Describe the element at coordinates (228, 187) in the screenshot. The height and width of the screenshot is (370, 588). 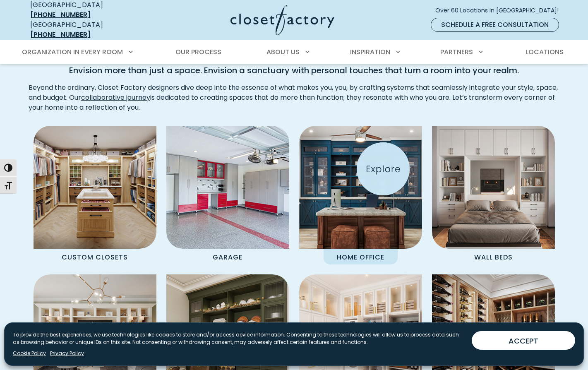
I see `img: Garage Cabinets` at that location.